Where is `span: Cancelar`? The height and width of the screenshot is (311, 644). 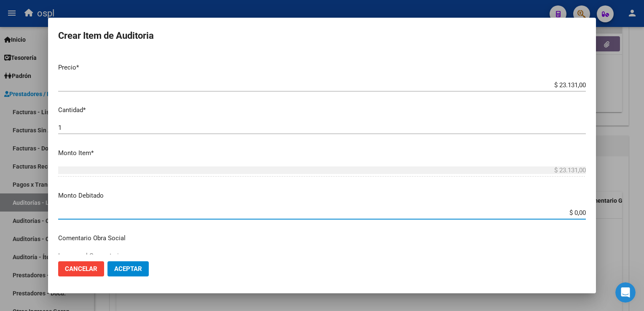
span: Cancelar is located at coordinates (81, 269).